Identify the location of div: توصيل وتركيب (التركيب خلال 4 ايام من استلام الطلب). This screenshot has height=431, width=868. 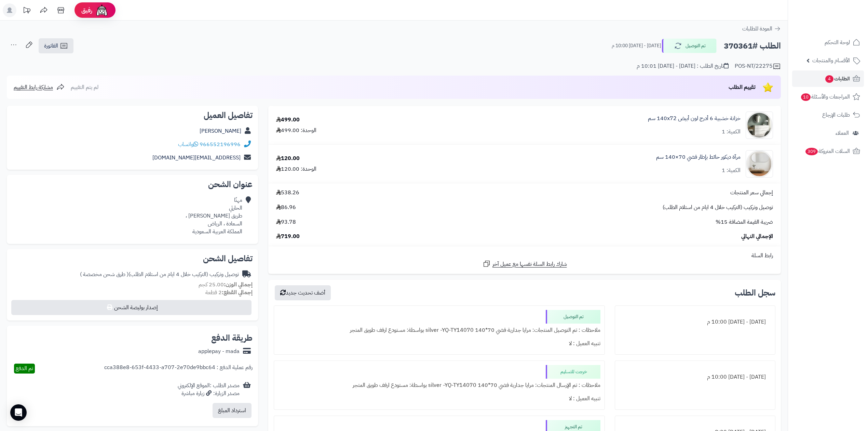
(159, 274).